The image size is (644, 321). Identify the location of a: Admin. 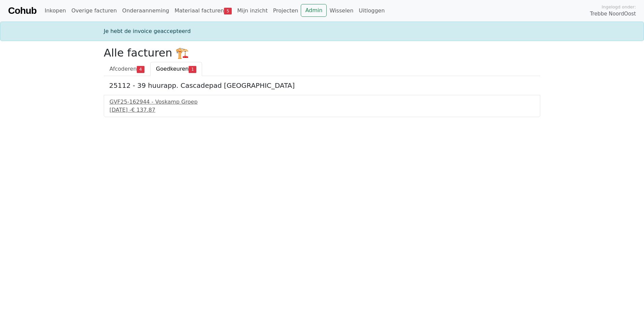
(313, 10).